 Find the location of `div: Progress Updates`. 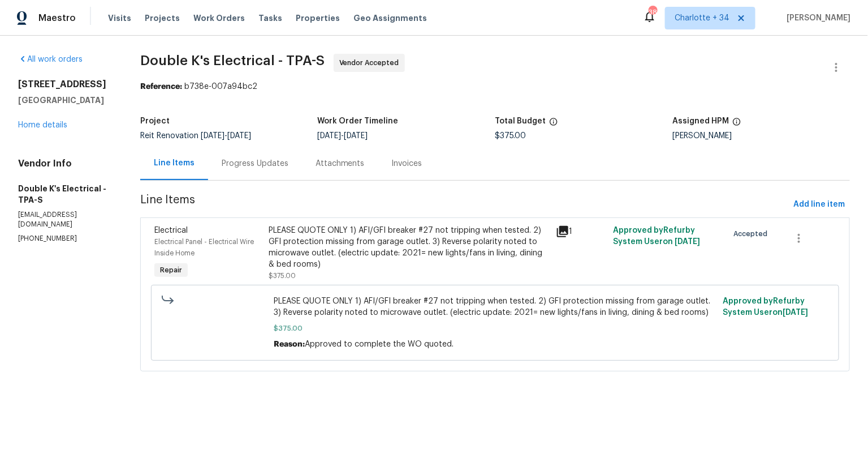

div: Progress Updates is located at coordinates (255, 163).